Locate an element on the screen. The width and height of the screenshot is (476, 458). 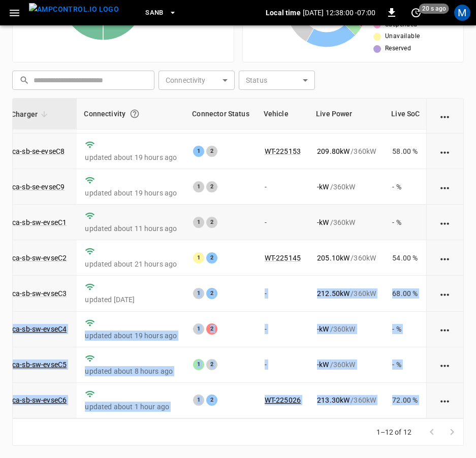
th: Live Power is located at coordinates (347, 114).